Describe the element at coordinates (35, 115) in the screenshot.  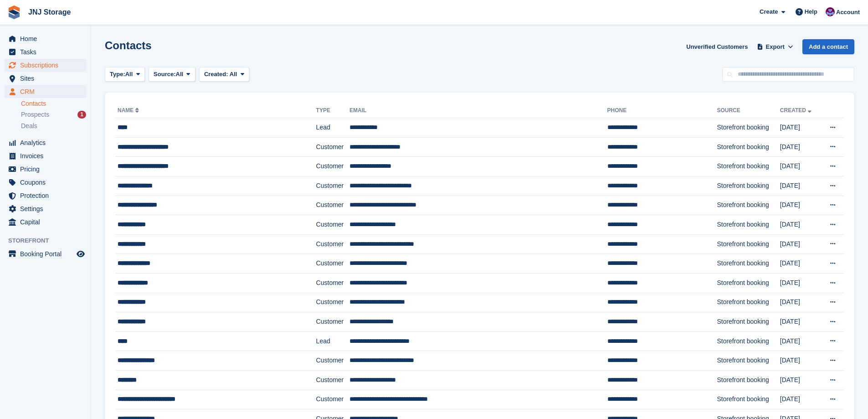
I see `span: Prospects` at that location.